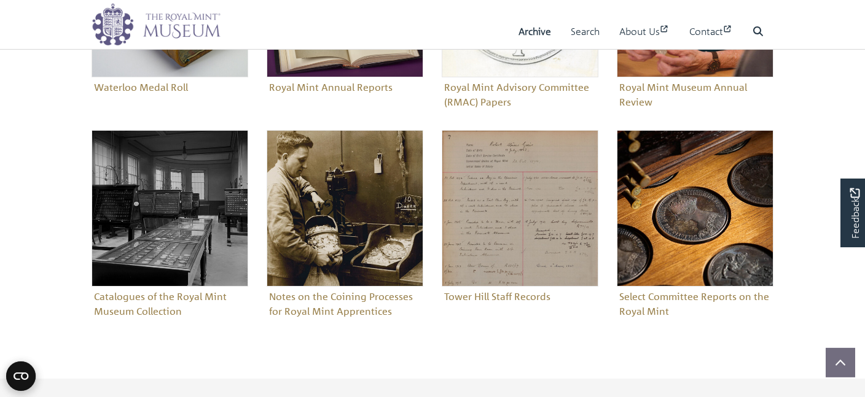  What do you see at coordinates (520, 208) in the screenshot?
I see `img: Tower Hill Staff Records` at bounding box center [520, 208].